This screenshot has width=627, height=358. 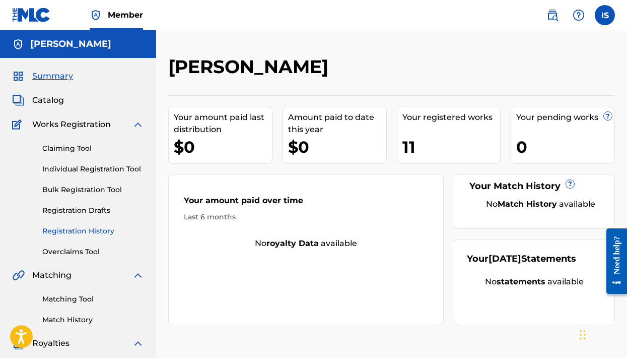 What do you see at coordinates (451, 147) in the screenshot?
I see `div: 11` at bounding box center [451, 147].